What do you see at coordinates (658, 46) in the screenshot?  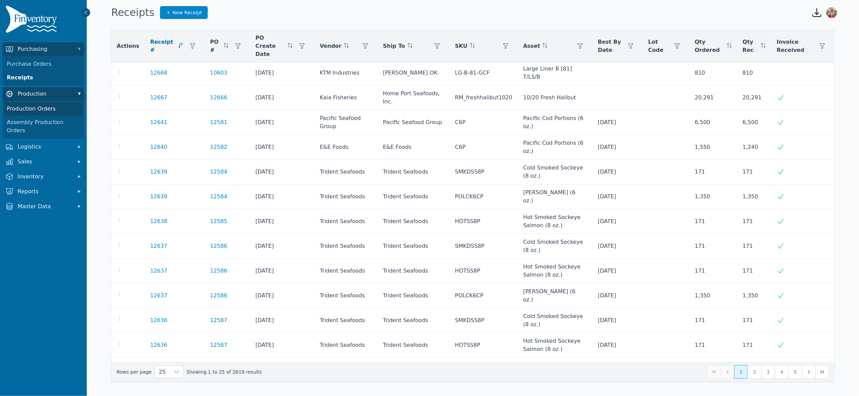 I see `span: Lot Code` at bounding box center [658, 46].